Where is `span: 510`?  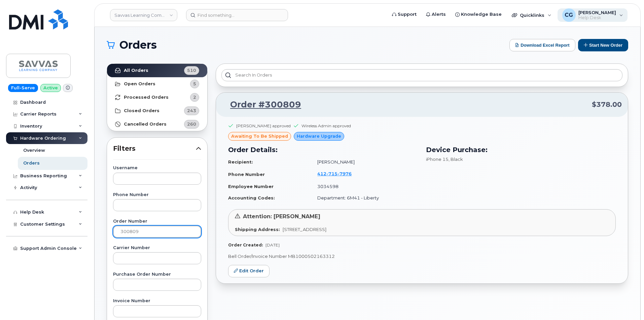 span: 510 is located at coordinates (192, 70).